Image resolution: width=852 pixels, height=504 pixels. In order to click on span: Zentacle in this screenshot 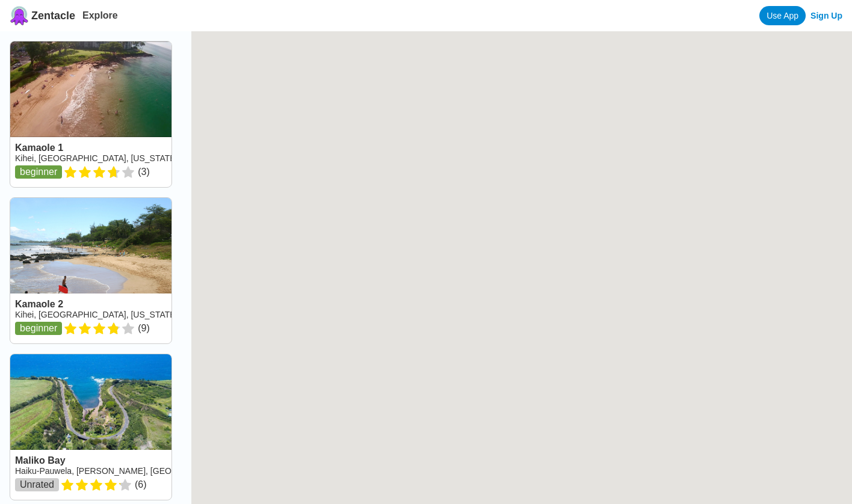, I will do `click(53, 16)`.